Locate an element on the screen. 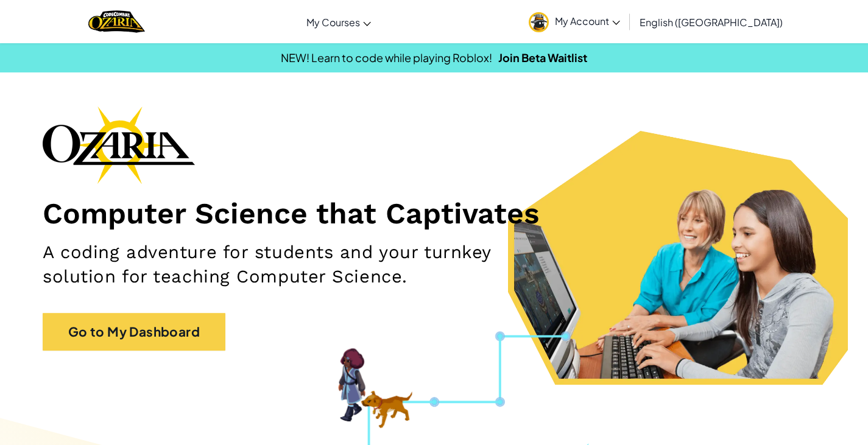 This screenshot has height=445, width=868. a: Ozaria by CodeCombat logo is located at coordinates (117, 22).